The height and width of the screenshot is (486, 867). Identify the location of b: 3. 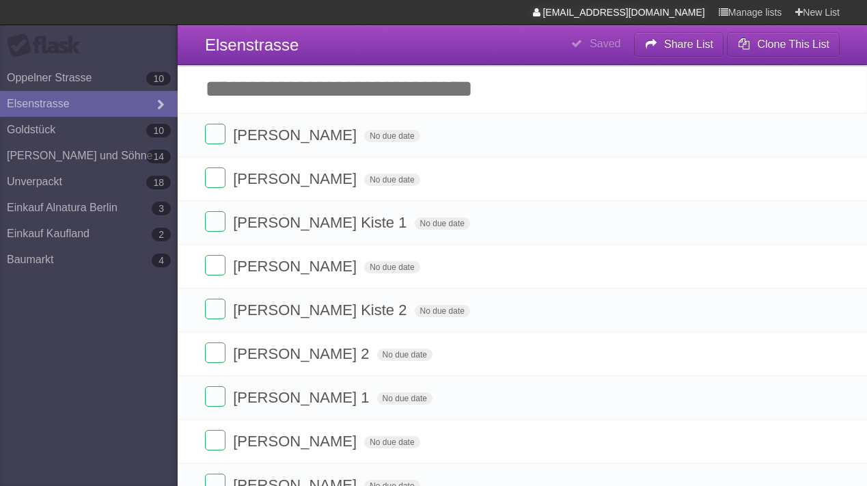
(161, 208).